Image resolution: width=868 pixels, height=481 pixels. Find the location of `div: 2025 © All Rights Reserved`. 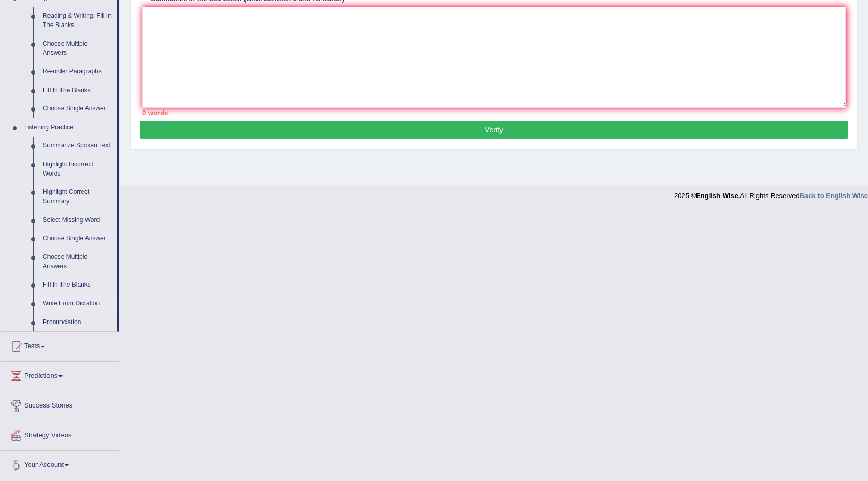

div: 2025 © All Rights Reserved is located at coordinates (771, 193).